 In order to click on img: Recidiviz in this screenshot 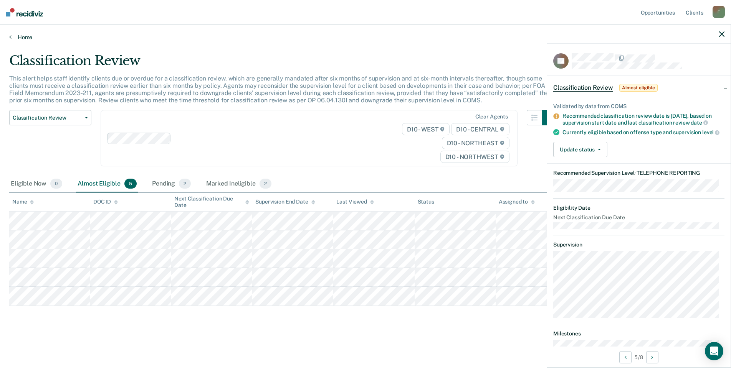, I will do `click(25, 12)`.